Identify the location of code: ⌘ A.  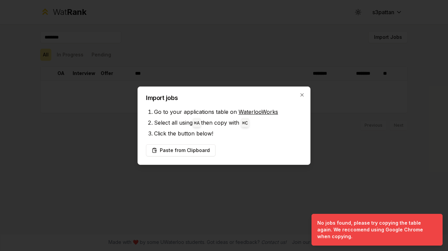
(196, 123).